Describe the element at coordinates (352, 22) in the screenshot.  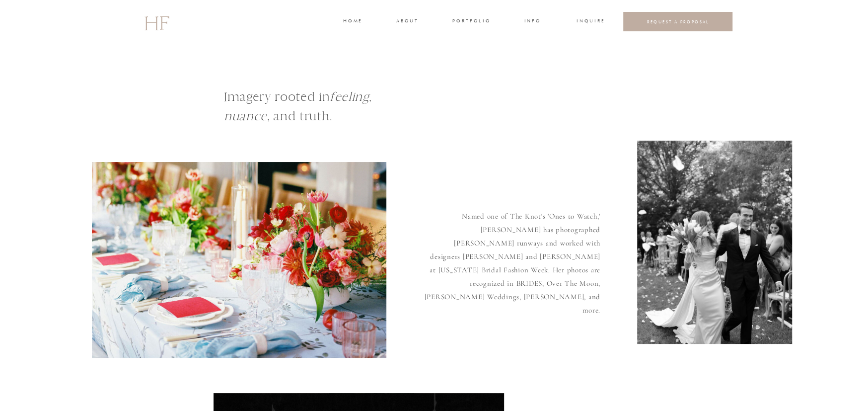
I see `a: home` at that location.